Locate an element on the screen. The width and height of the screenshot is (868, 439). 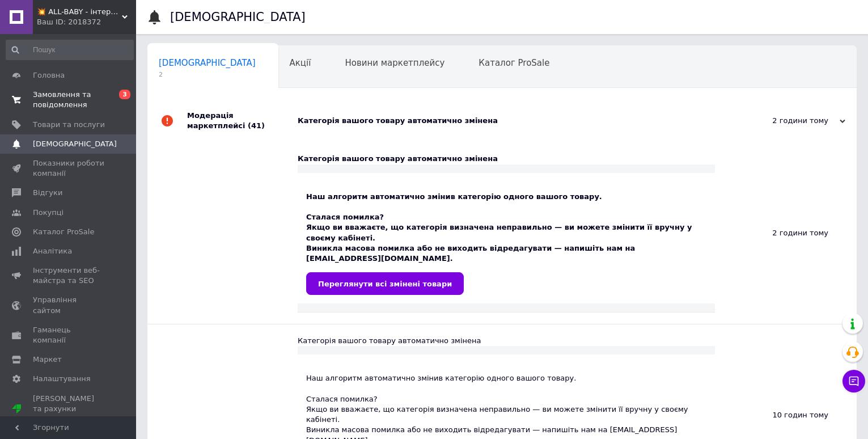
div: Prom топ is located at coordinates (69, 419).